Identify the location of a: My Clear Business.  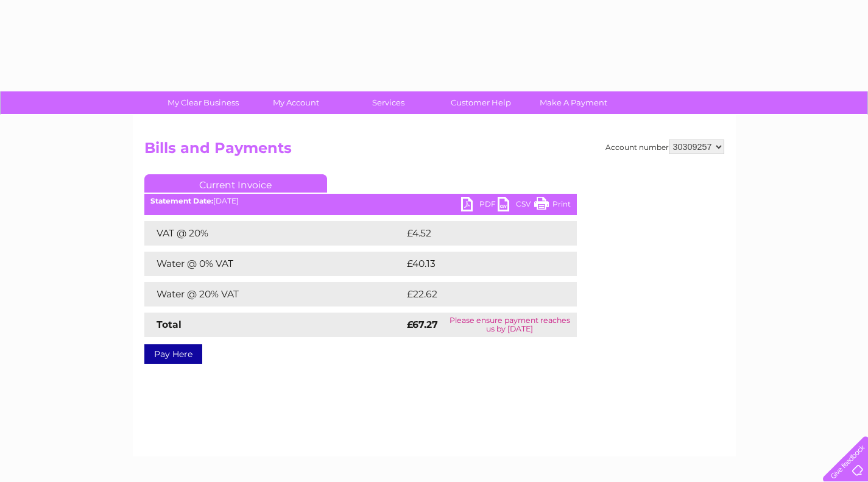
(203, 103).